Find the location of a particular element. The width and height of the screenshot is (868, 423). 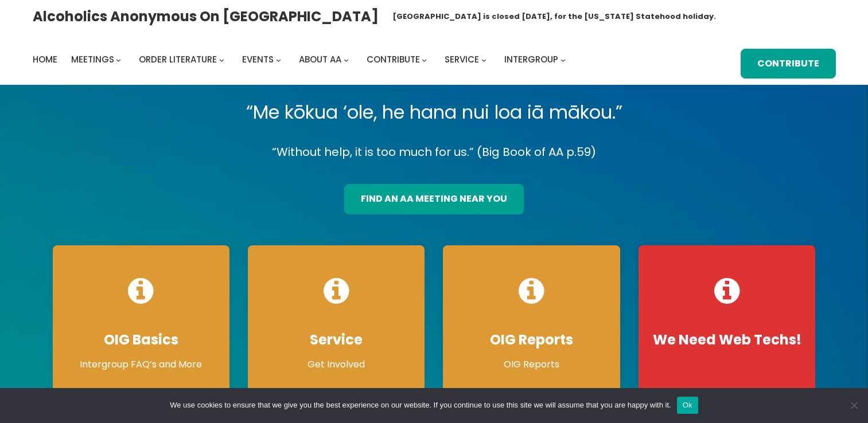

p: “Me kōkua ‘ole, he hana nui loa iā mākou.” is located at coordinates (434, 112).